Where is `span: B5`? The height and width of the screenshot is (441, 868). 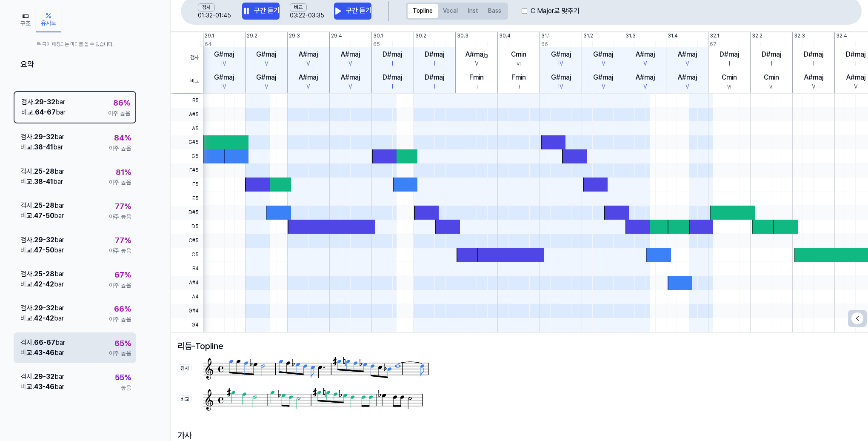 span: B5 is located at coordinates (187, 100).